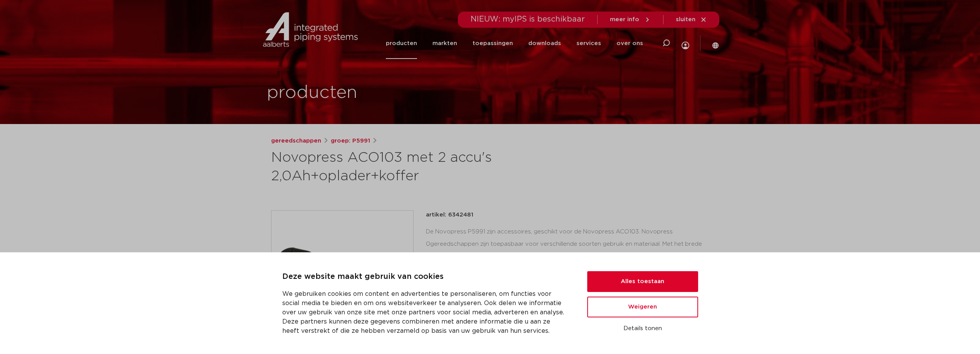 This screenshot has height=354, width=980. What do you see at coordinates (625, 19) in the screenshot?
I see `span: meer info` at bounding box center [625, 19].